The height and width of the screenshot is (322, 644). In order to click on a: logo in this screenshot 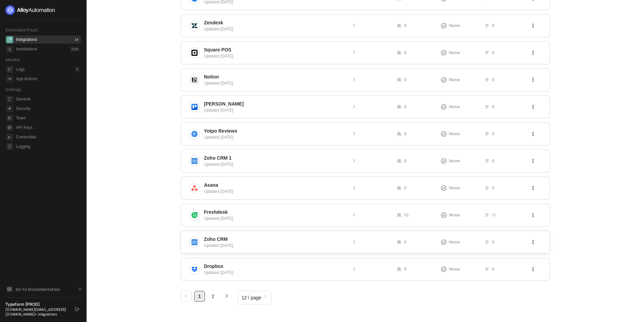, I will do `click(43, 10)`.